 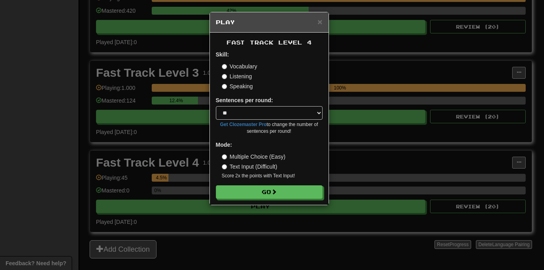 I want to click on label: Sentences per round:, so click(x=244, y=100).